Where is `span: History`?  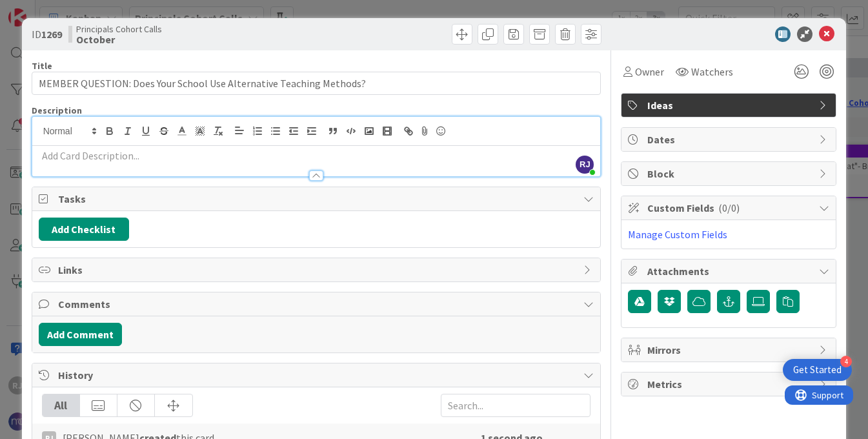 span: History is located at coordinates (317, 375).